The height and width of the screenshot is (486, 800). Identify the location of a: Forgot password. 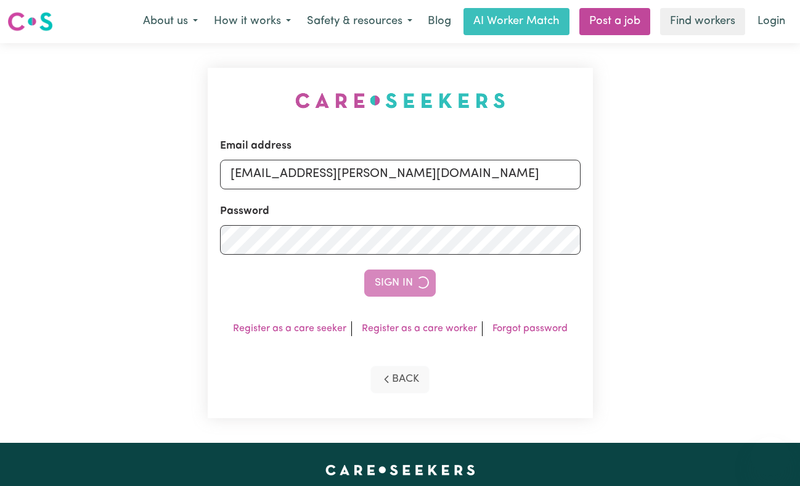
(530, 329).